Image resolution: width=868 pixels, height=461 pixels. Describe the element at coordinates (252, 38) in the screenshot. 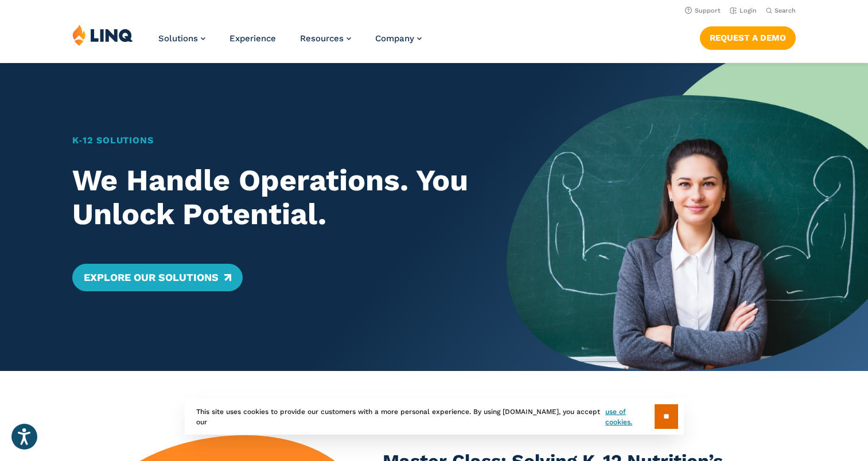

I see `span: Experience` at that location.